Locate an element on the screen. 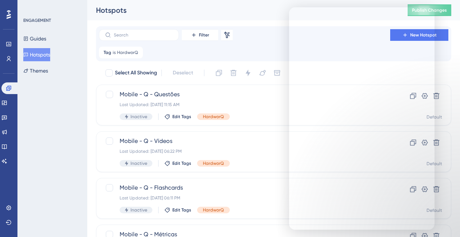 The width and height of the screenshot is (460, 237). input: Search is located at coordinates (143, 35).